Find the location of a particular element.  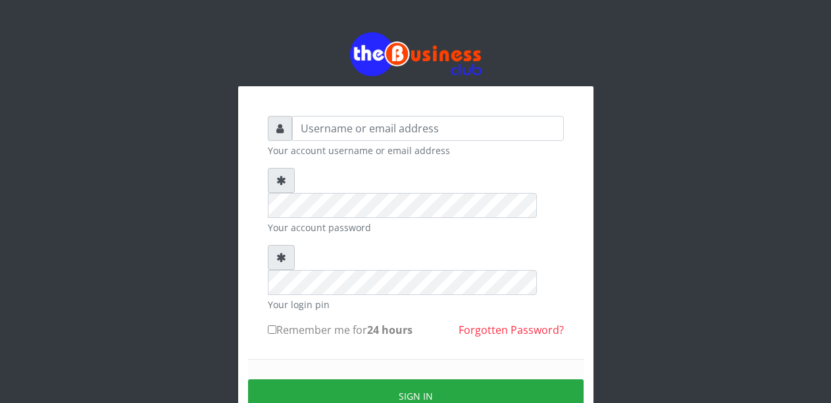

small: Your account password is located at coordinates (416, 227).